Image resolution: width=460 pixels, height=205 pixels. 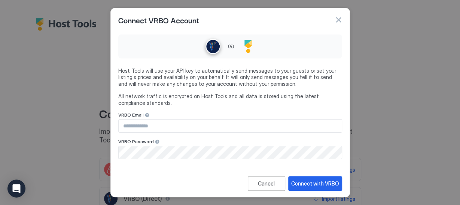 What do you see at coordinates (315, 183) in the screenshot?
I see `div: Connect with VRBO` at bounding box center [315, 183].